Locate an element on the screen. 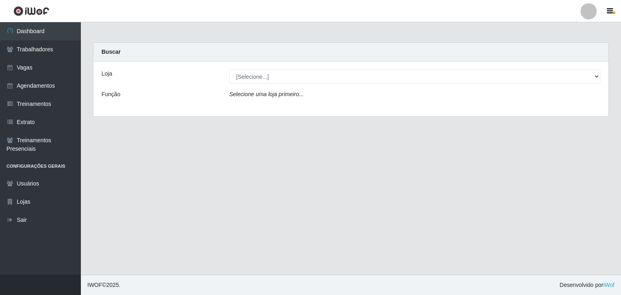 The image size is (621, 295). img: CoreUI Logo is located at coordinates (31, 11).